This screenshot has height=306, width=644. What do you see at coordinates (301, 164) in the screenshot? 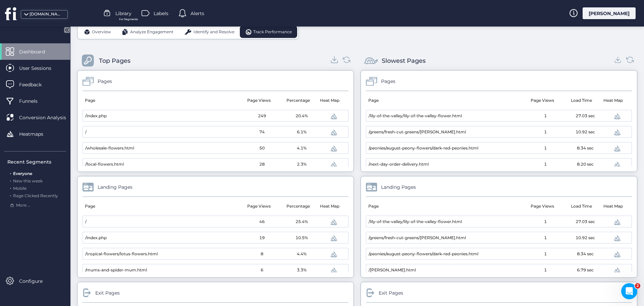
I see `span: 2.3%` at bounding box center [301, 164].